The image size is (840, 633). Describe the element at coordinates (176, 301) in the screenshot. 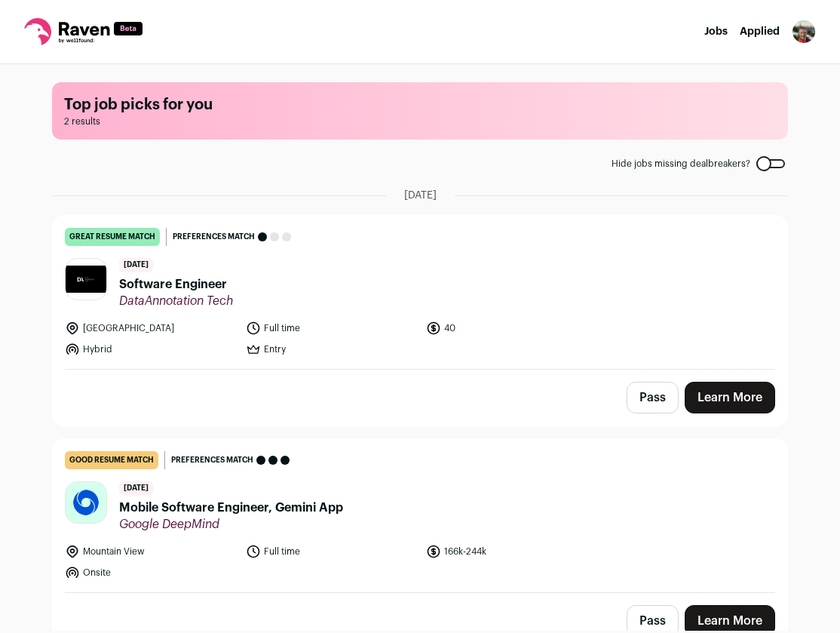

I see `span: DataAnnotation Tech` at that location.